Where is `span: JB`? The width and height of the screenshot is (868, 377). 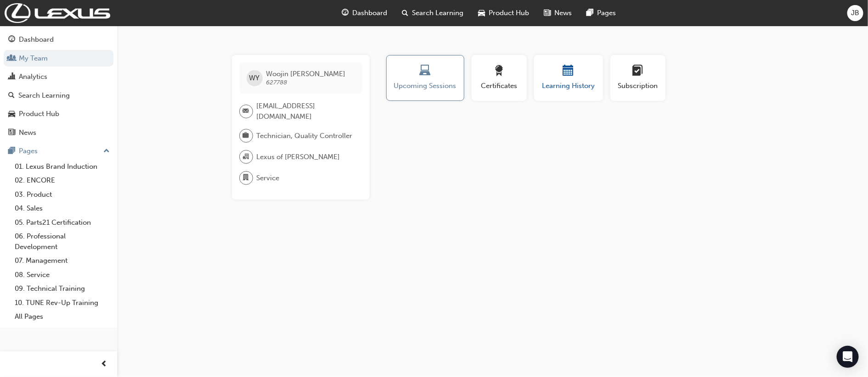 span: JB is located at coordinates (855, 13).